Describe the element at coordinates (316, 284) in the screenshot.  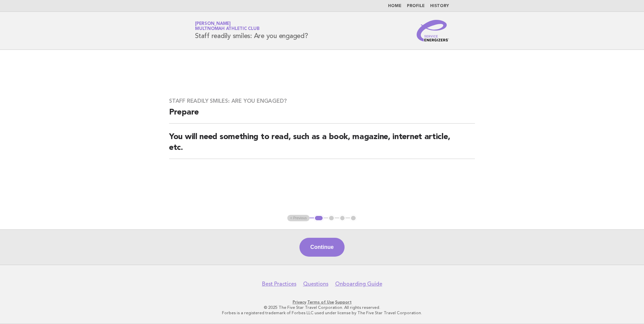
I see `a: Questions` at that location.